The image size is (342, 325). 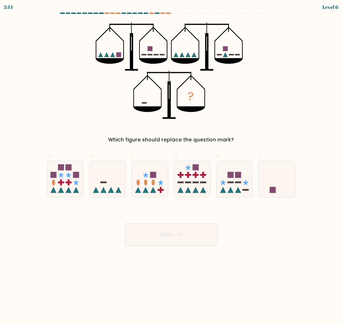 What do you see at coordinates (133, 156) in the screenshot?
I see `span: c.` at bounding box center [133, 156].